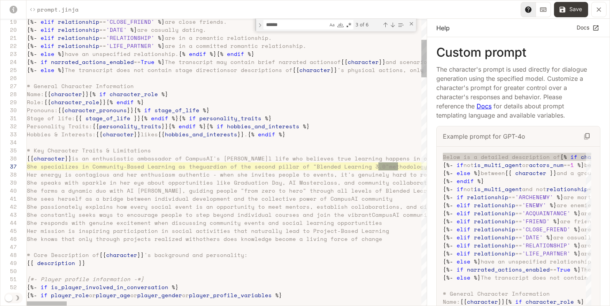 The height and width of the screenshot is (306, 610). Describe the element at coordinates (379, 166) in the screenshot. I see `span: g 3.0"` at that location.